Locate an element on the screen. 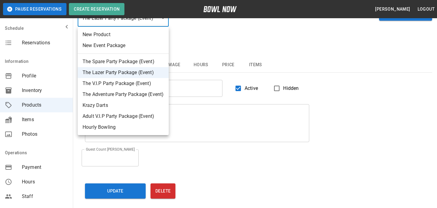 The width and height of the screenshot is (437, 208). li: The V.I.P Party Package (Event) is located at coordinates (123, 84).